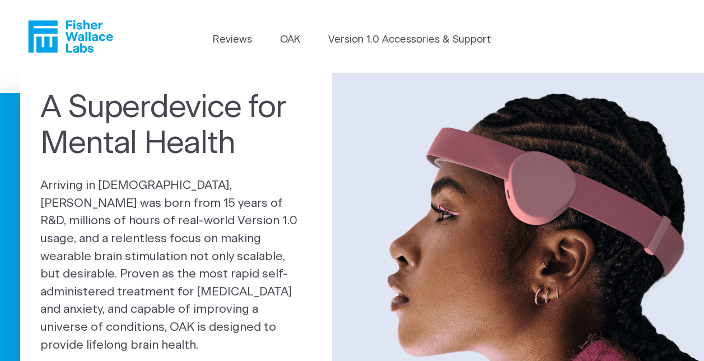 The image size is (704, 361). I want to click on a: OAK, so click(290, 40).